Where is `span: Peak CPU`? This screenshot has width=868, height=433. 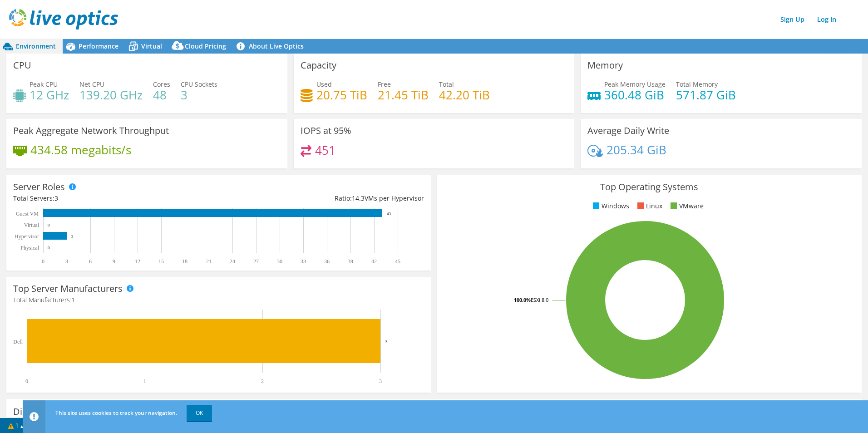 span: Peak CPU is located at coordinates (43, 84).